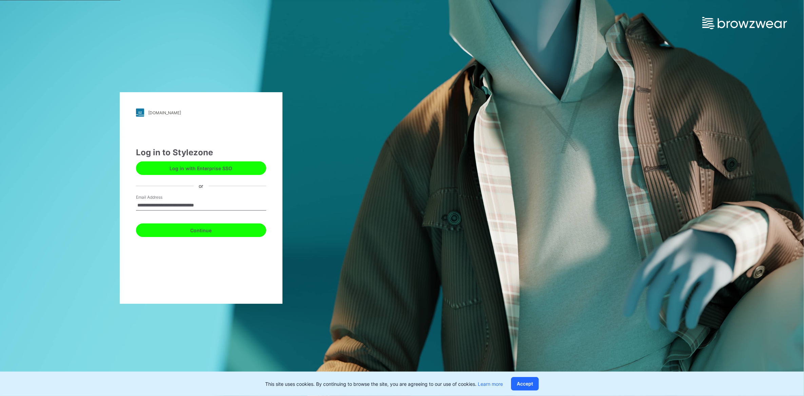  Describe the element at coordinates (201, 168) in the screenshot. I see `button: Log in with Enterprise SSO` at that location.